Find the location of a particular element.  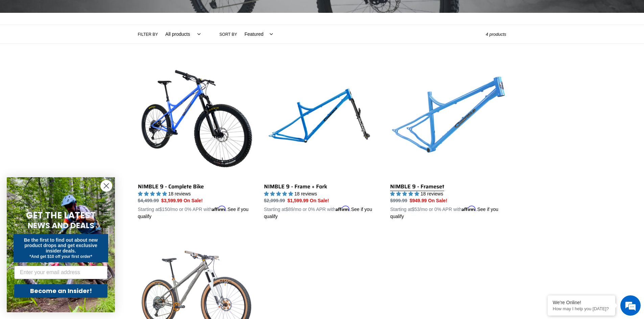

div: We're Online! is located at coordinates (582, 302).